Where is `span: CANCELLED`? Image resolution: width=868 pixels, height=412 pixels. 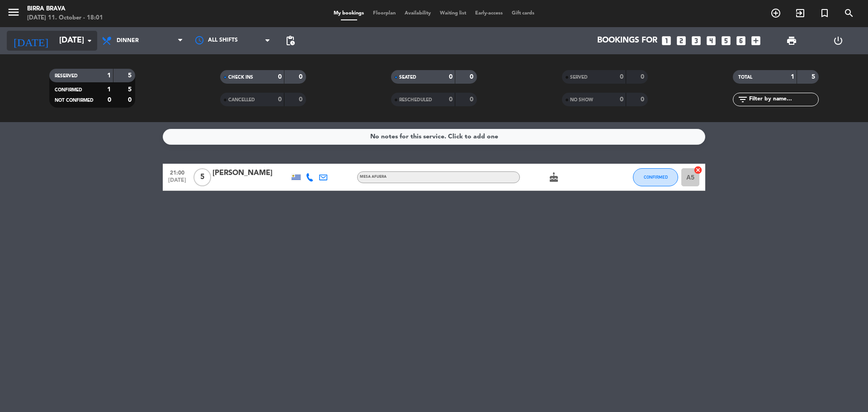
span: CANCELLED is located at coordinates (241, 100).